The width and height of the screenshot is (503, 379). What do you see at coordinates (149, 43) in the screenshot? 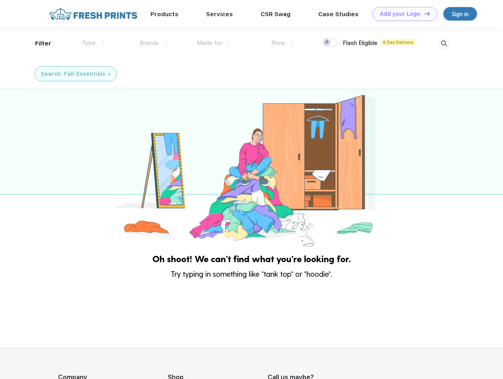
I see `span: Brands` at bounding box center [149, 43].